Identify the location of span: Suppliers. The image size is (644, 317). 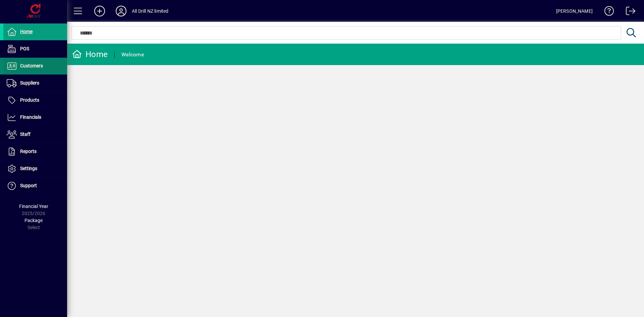
(30, 83).